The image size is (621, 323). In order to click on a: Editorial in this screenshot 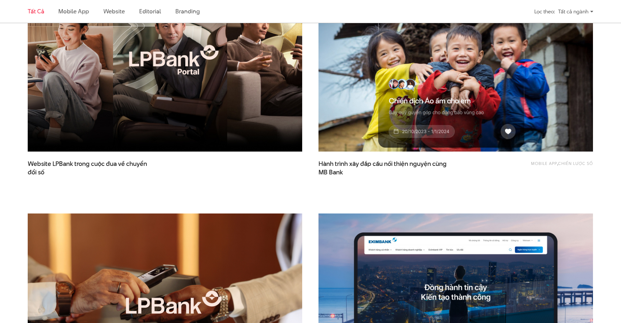, I will do `click(150, 11)`.